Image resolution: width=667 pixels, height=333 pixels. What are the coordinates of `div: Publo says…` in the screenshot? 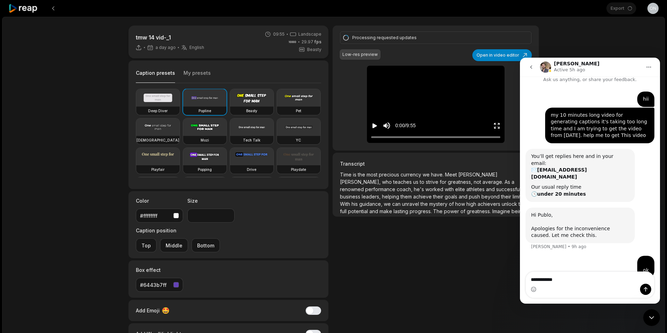 It's located at (70, 42).